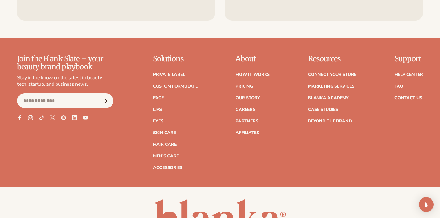 The height and width of the screenshot is (218, 440). I want to click on a: Help Center, so click(409, 75).